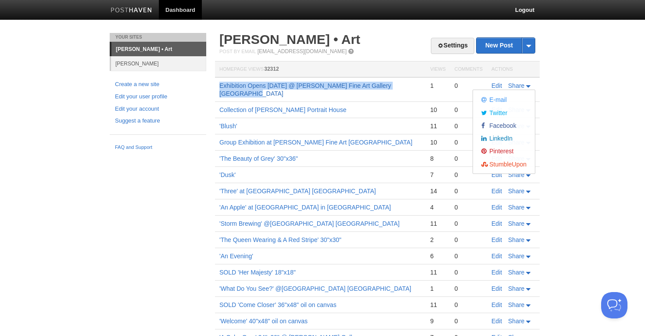 The height and width of the screenshot is (336, 645). I want to click on span: StumbleUpon, so click(507, 164).